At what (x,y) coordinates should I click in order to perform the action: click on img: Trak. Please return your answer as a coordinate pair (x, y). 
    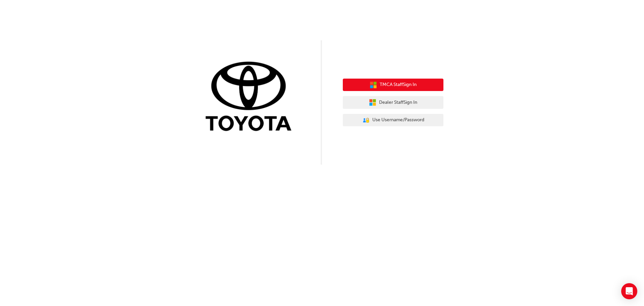
    Looking at the image, I should click on (251, 97).